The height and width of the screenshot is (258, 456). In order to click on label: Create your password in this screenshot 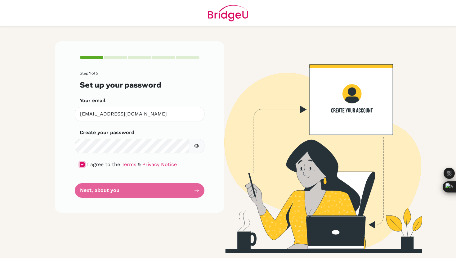, I will do `click(107, 133)`.